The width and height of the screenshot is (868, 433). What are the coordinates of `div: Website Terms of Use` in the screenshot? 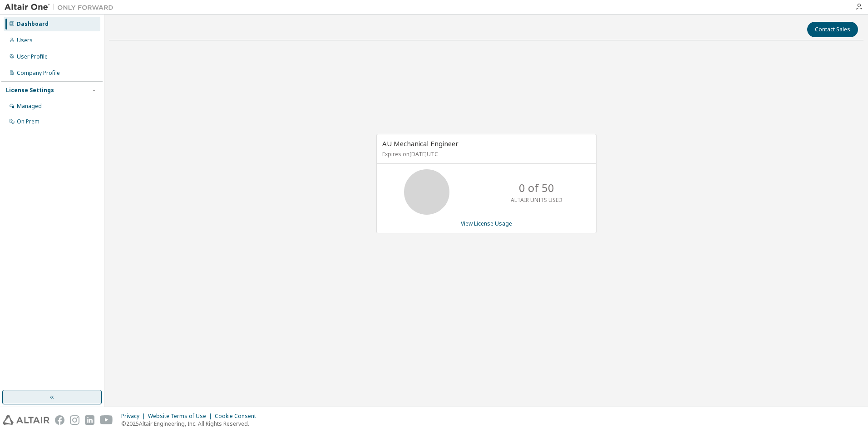 It's located at (181, 417).